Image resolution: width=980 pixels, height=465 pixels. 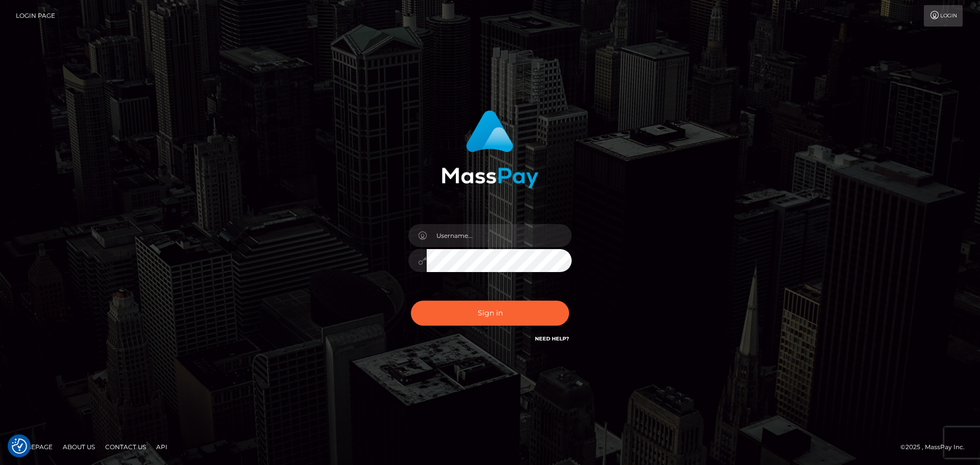 I want to click on div: © 2025 , MassPay Inc., so click(x=936, y=447).